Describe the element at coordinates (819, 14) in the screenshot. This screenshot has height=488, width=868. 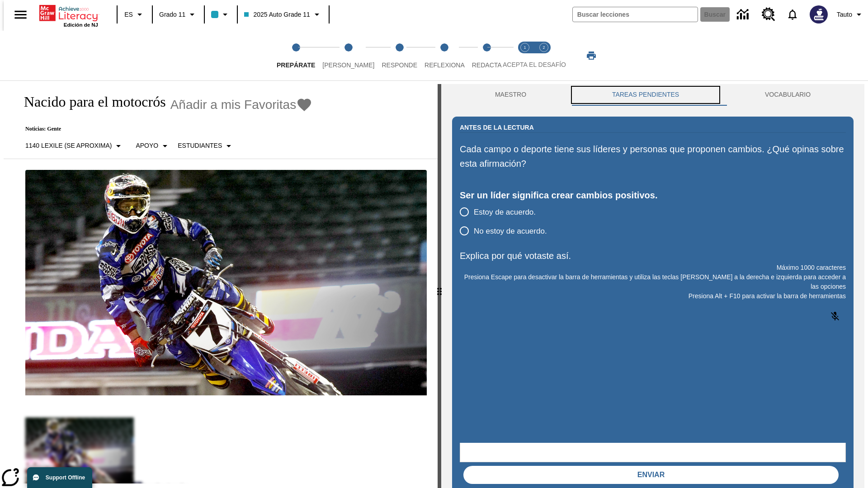
I see `img: Avatar` at that location.